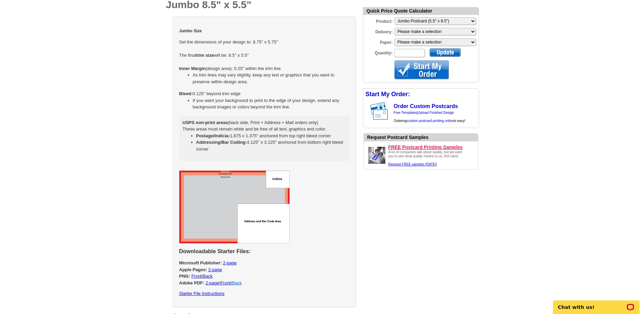 This screenshot has height=314, width=644. Describe the element at coordinates (271, 136) in the screenshot. I see `li: 1.875 x 1.375" anchored from top right bleed corner` at that location.